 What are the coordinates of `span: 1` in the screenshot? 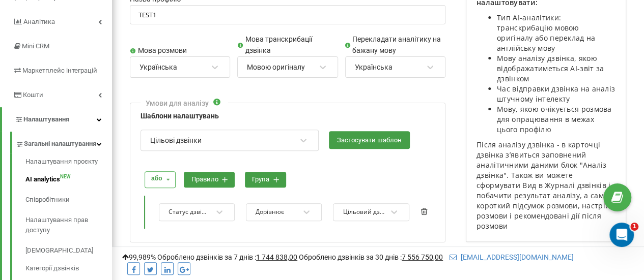 It's located at (634, 227).